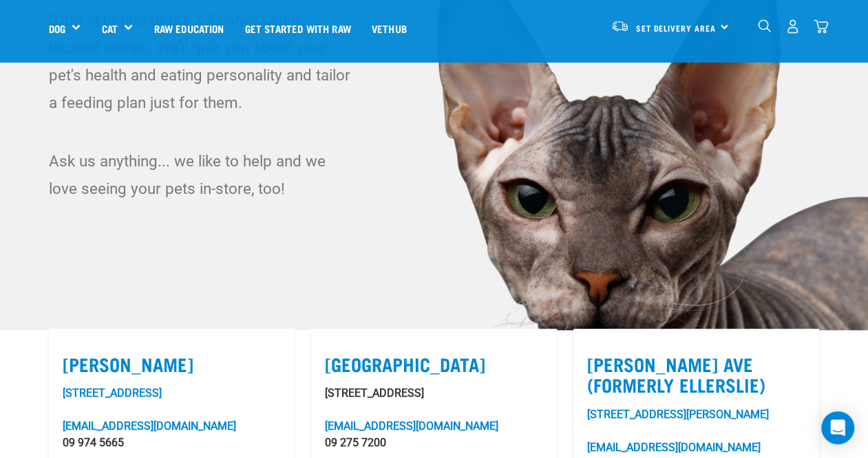  I want to click on a: Cat, so click(109, 28).